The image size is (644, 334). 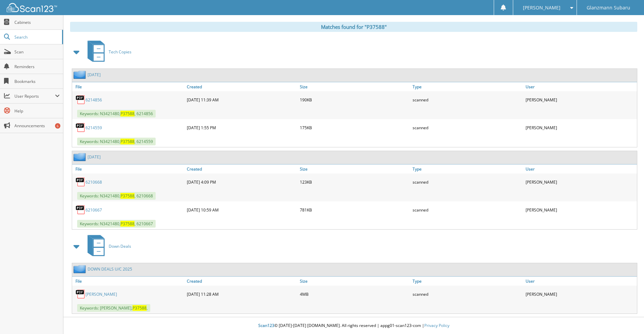 What do you see at coordinates (37, 66) in the screenshot?
I see `span: Reminders` at bounding box center [37, 66].